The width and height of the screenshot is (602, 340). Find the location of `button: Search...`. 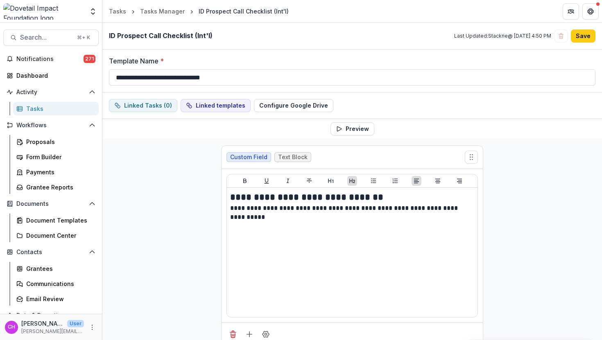

button: Search... is located at coordinates (51, 38).